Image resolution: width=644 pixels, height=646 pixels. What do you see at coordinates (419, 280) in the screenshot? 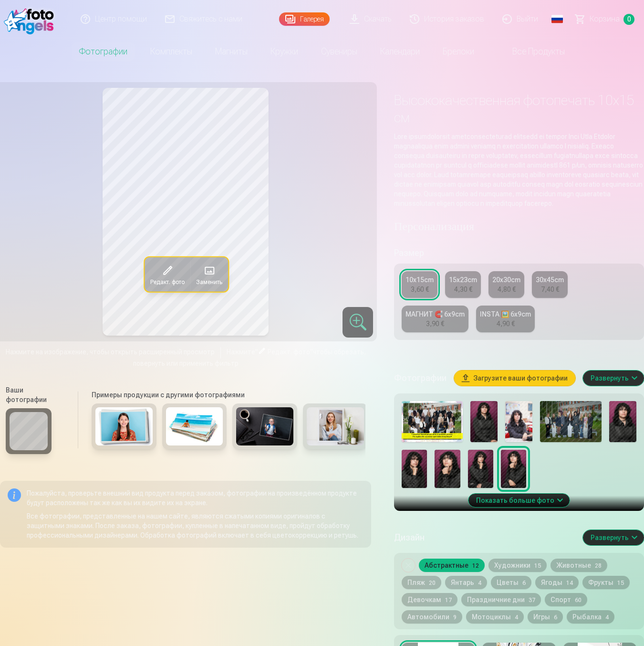
I see `div: 10x15cm` at bounding box center [419, 280].